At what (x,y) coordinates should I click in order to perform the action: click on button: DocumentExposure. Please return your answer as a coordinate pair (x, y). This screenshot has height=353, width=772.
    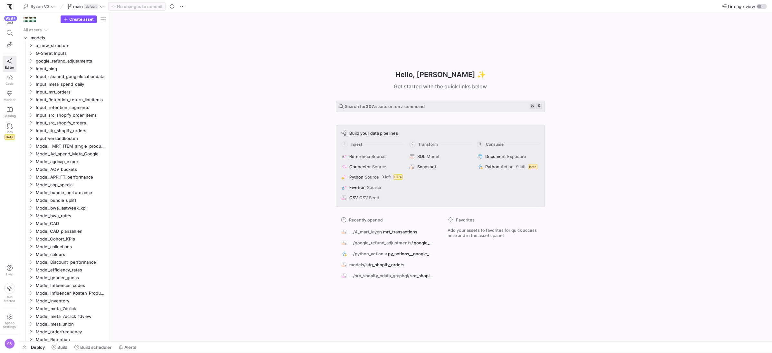
    Looking at the image, I should click on (508, 156).